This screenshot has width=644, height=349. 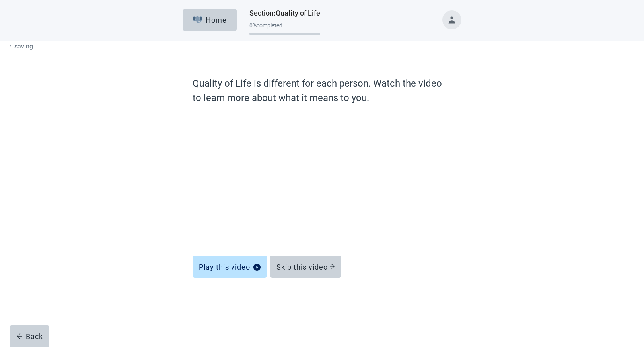 What do you see at coordinates (230, 267) in the screenshot?
I see `button: Play this videoplay-circle` at bounding box center [230, 267].